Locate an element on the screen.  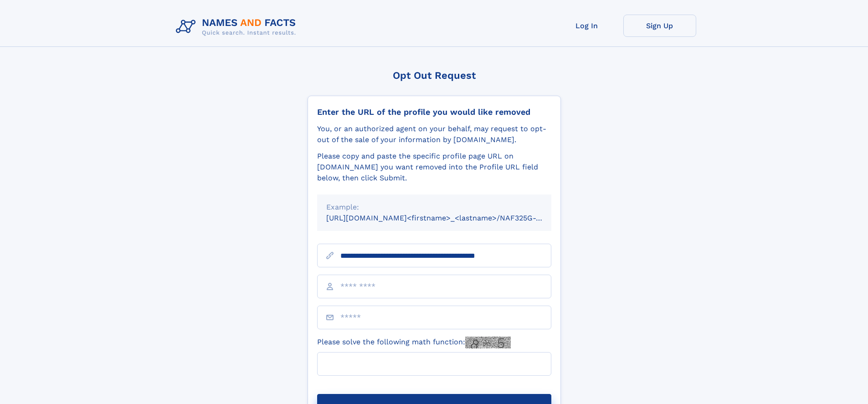
div: Example: is located at coordinates (434, 207).